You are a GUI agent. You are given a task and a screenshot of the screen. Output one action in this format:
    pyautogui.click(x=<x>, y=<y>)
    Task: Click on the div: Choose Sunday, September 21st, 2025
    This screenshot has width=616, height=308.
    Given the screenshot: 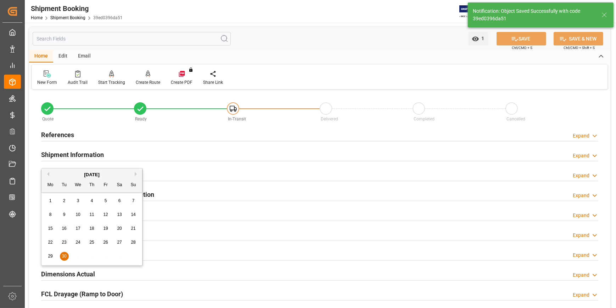 What is the action you would take?
    pyautogui.click(x=133, y=228)
    